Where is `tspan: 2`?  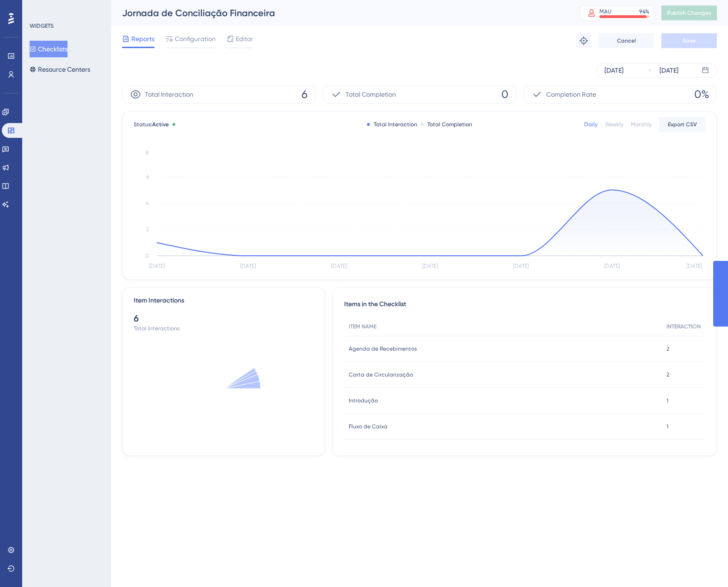 tspan: 2 is located at coordinates (148, 229).